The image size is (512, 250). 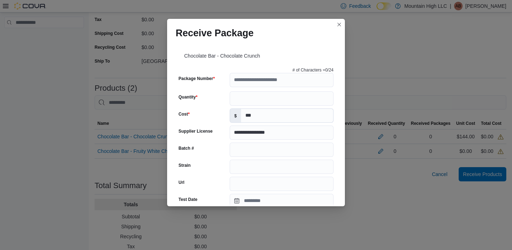 I want to click on h1: Receive Package, so click(x=214, y=33).